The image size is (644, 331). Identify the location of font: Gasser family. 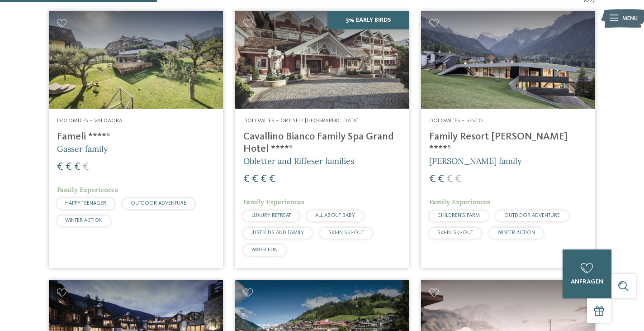
(82, 149).